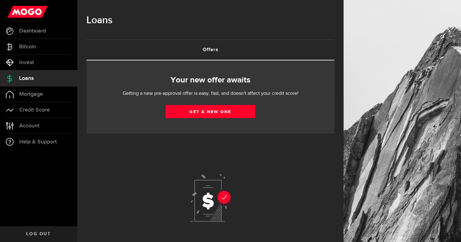  Describe the element at coordinates (211, 50) in the screenshot. I see `a: Offers` at that location.